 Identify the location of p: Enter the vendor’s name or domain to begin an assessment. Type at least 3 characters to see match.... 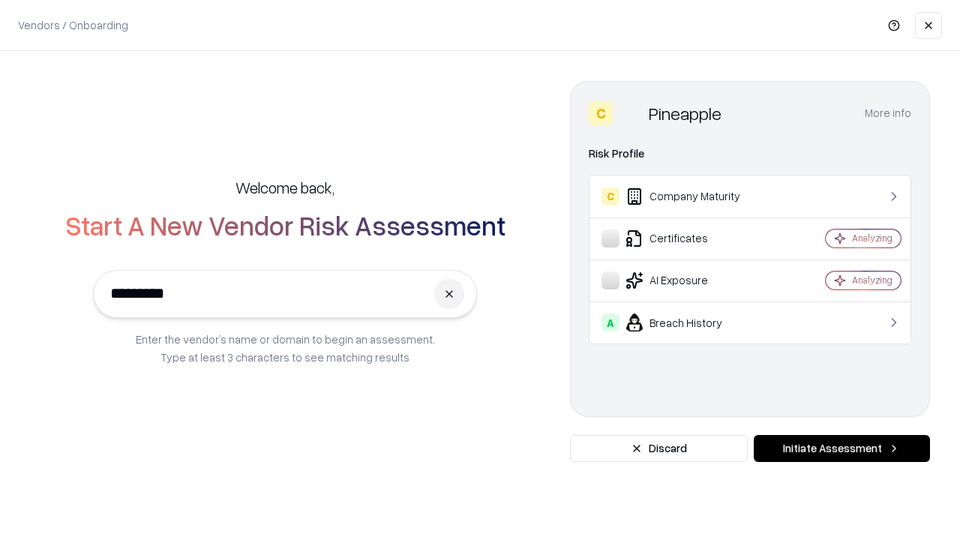
(285, 348).